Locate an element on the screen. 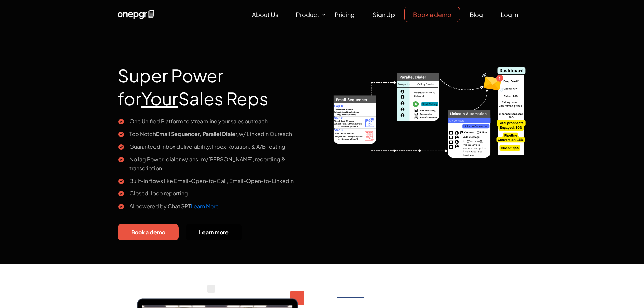  a: Sign Up is located at coordinates (384, 14).